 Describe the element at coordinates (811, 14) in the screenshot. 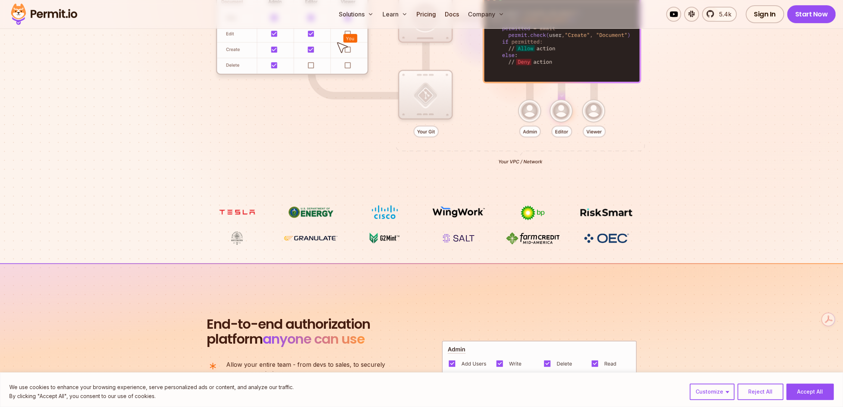

I see `a: Start Now` at that location.